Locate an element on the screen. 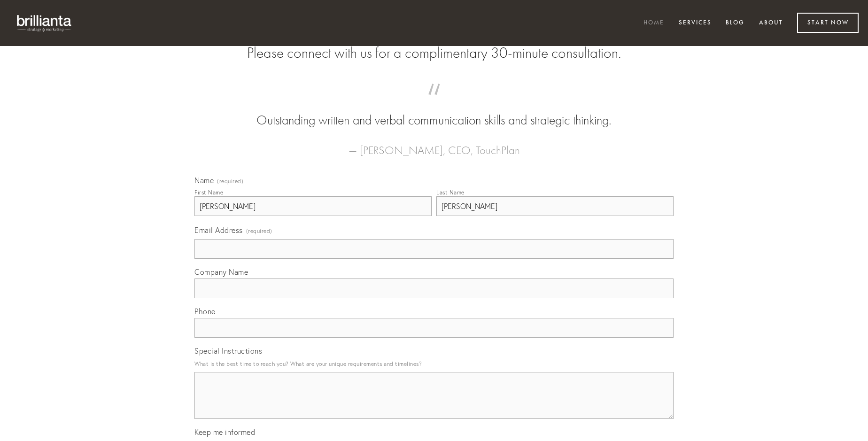 The image size is (868, 441). span: Name is located at coordinates (203, 180).